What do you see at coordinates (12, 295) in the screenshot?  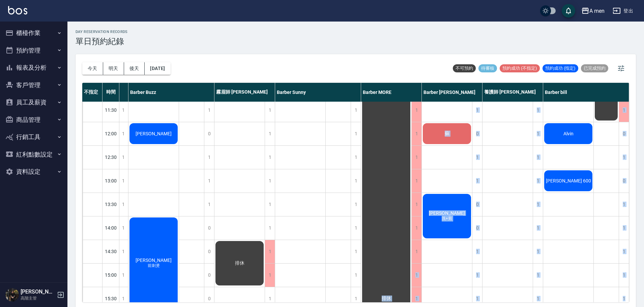 I see `img: Person` at bounding box center [12, 295].